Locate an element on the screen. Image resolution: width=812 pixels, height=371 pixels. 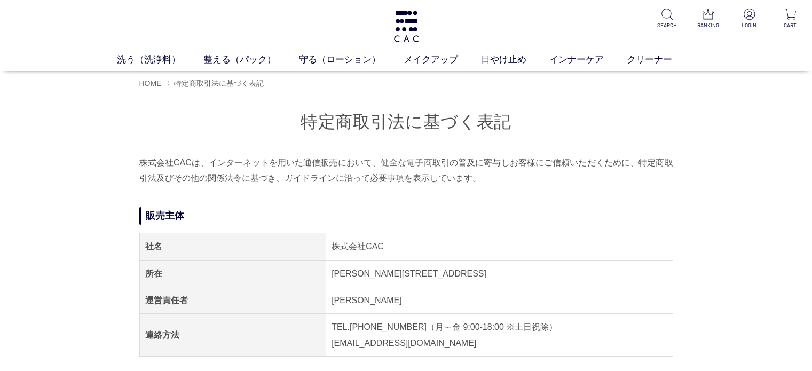
a: LOGIN is located at coordinates (749, 19).